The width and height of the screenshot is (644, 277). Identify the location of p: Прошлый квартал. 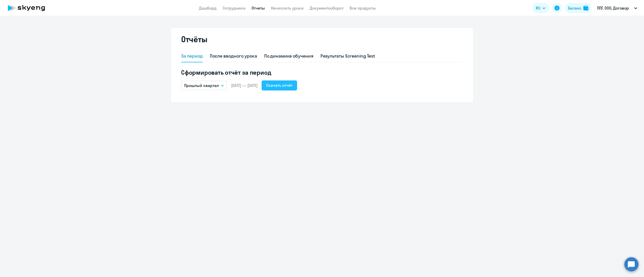
(201, 85).